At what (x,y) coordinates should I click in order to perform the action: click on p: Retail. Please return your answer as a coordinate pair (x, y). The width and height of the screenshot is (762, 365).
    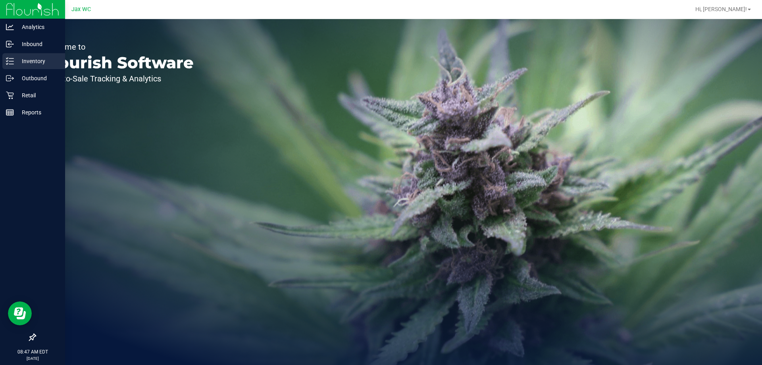
    Looking at the image, I should click on (38, 95).